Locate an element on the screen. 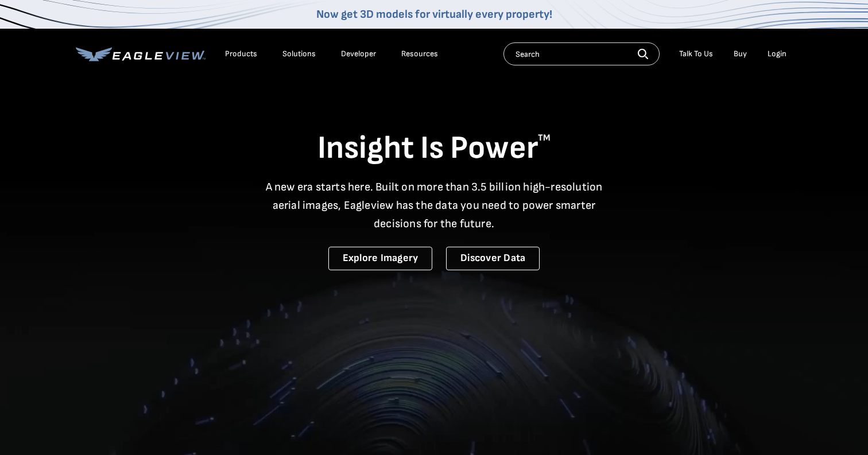 The image size is (868, 455). input: Search is located at coordinates (582, 54).